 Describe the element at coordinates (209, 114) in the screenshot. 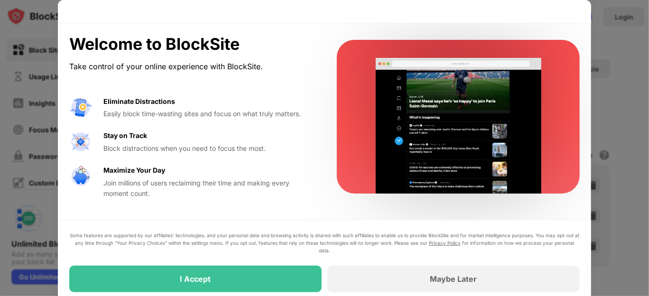

I see `div: Easily block time-wasting sites and focus on what truly matters.` at that location.